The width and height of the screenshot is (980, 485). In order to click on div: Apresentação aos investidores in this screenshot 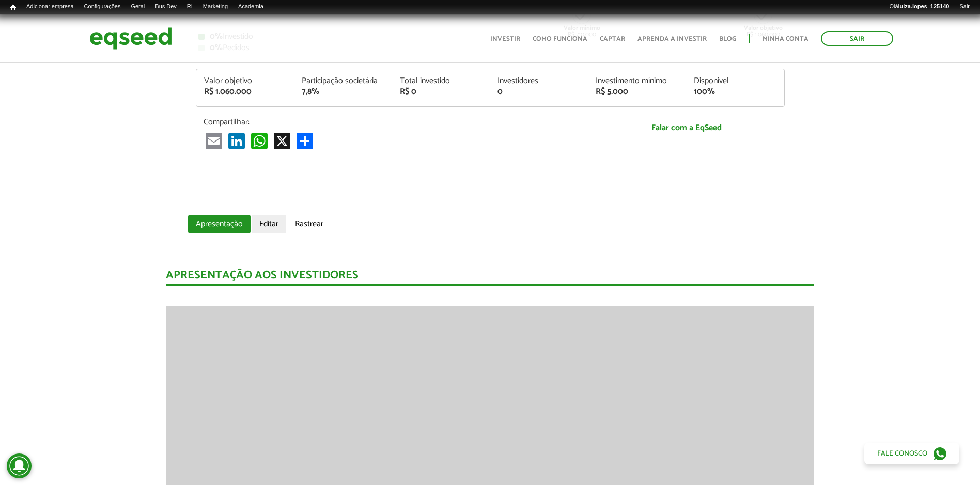, I will do `click(489, 277)`.